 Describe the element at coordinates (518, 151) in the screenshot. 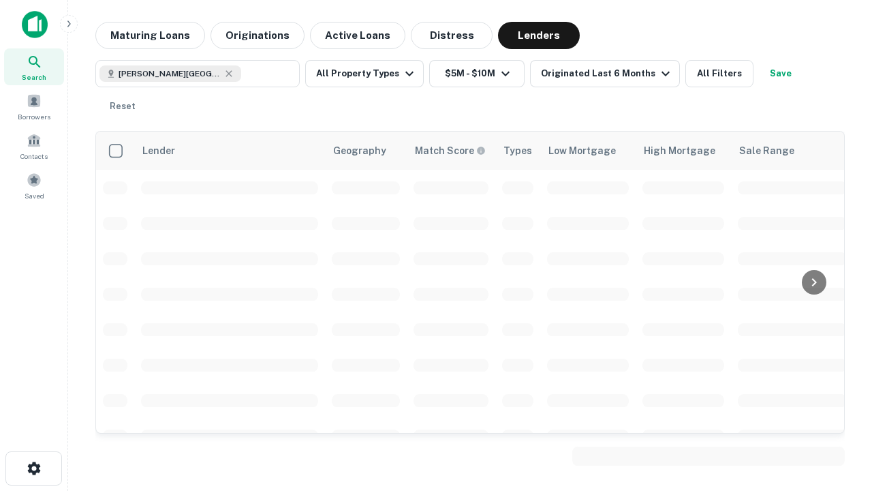

I see `div: Types` at that location.